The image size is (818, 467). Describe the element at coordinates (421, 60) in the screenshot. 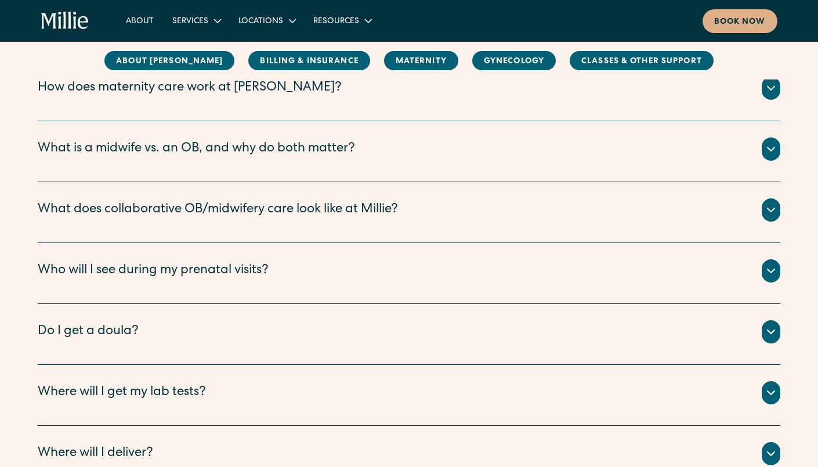

I see `a: MAternity` at that location.